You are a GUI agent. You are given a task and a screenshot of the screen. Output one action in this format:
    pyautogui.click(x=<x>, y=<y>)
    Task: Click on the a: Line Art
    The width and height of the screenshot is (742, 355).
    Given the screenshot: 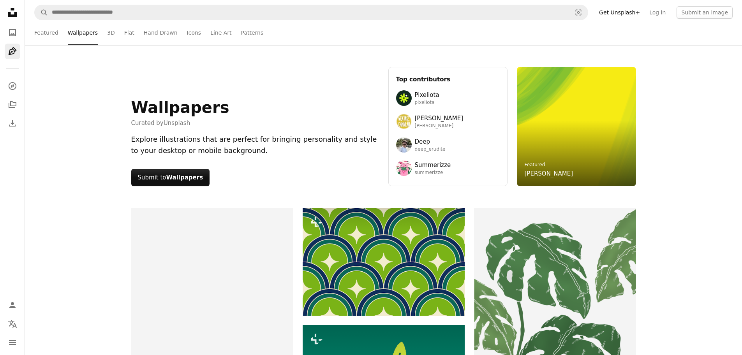 What is the action you would take?
    pyautogui.click(x=221, y=33)
    